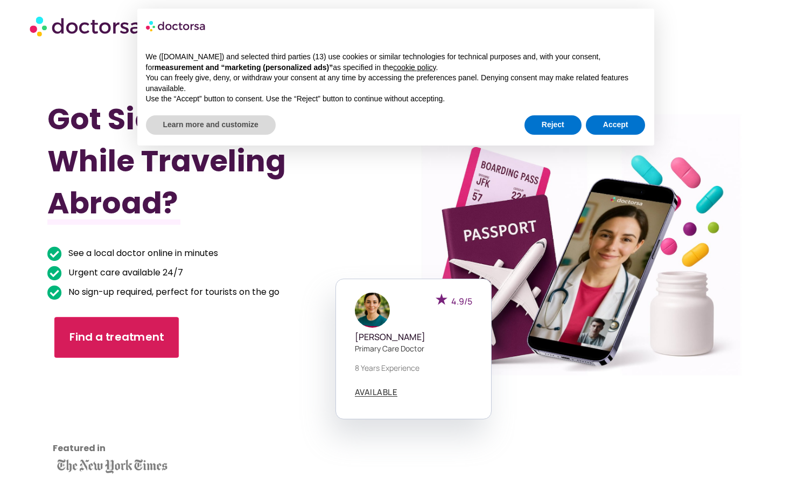 The height and width of the screenshot is (491, 791). I want to click on strong: Featured in, so click(79, 448).